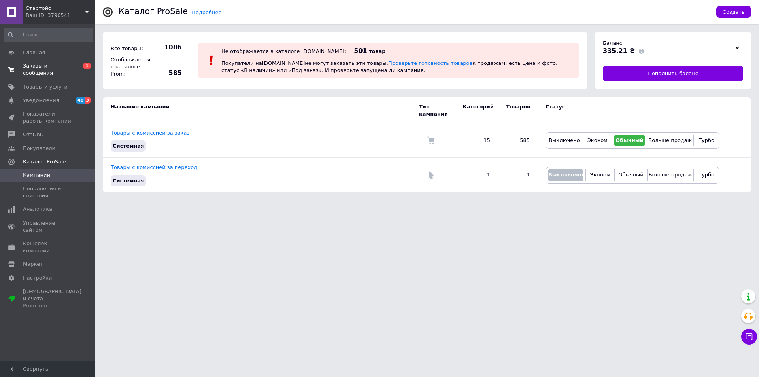  I want to click on div: Prom топ, so click(52, 306).